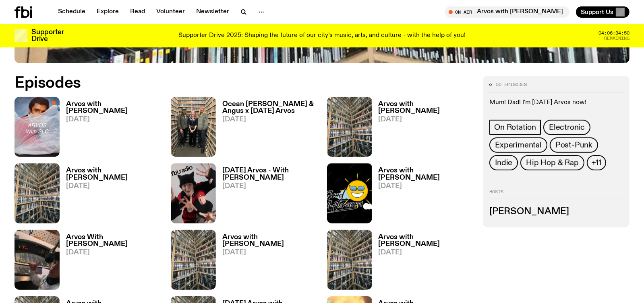  Describe the element at coordinates (552, 163) in the screenshot. I see `a: Hip Hop & Rap` at that location.